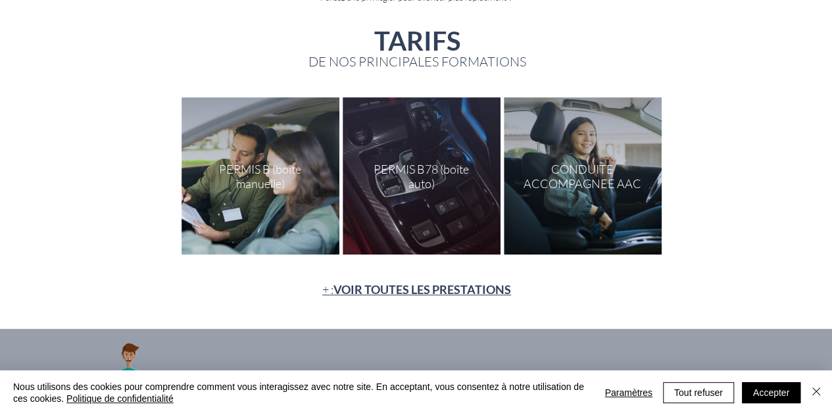 This screenshot has height=415, width=832. I want to click on span: DE NOS PRINCIPALES FORMATIONS, so click(417, 61).